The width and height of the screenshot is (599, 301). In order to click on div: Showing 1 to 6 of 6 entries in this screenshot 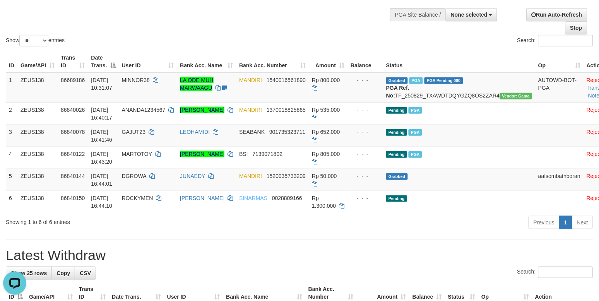, I will do `click(125, 221)`.